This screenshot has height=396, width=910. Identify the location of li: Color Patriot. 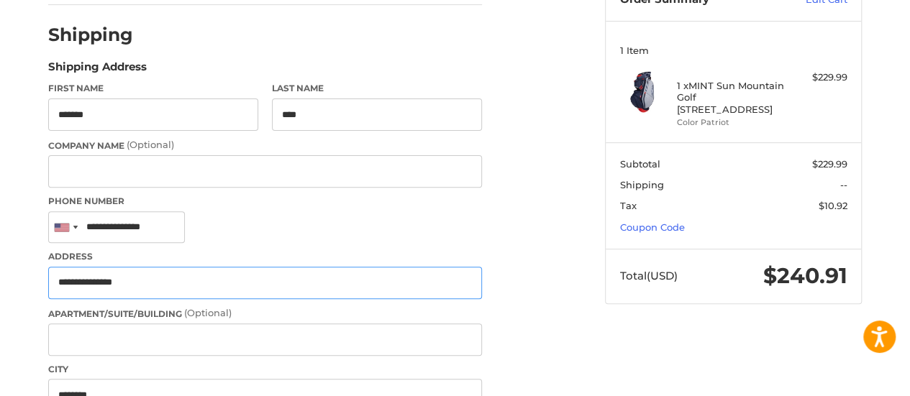
(731, 122).